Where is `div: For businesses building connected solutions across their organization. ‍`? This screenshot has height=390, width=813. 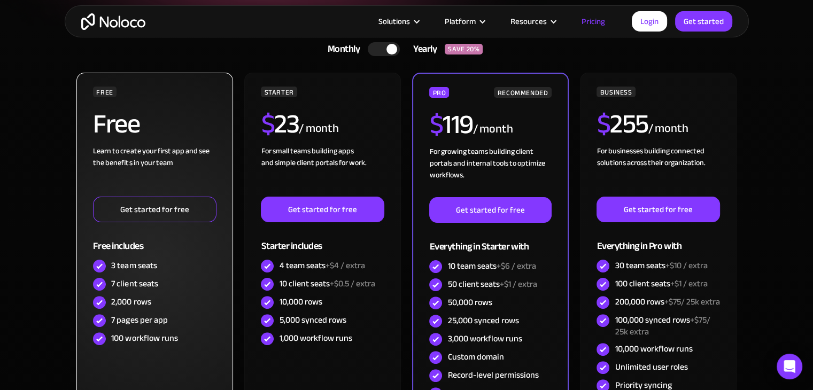 div: For businesses building connected solutions across their organization. ‍ is located at coordinates (658, 171).